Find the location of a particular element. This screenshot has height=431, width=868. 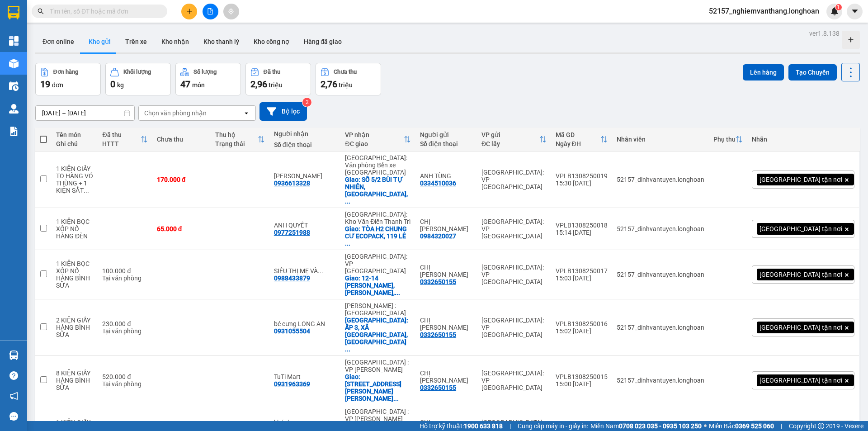

span: question-circle is located at coordinates (14, 375).